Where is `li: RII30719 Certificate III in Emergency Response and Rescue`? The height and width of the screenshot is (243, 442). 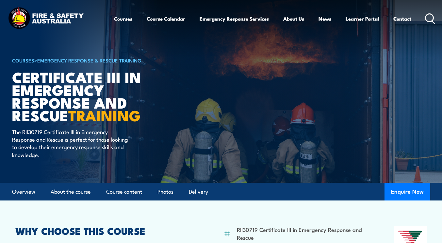 li: RII30719 Certificate III in Emergency Response and Rescue is located at coordinates (301, 233).